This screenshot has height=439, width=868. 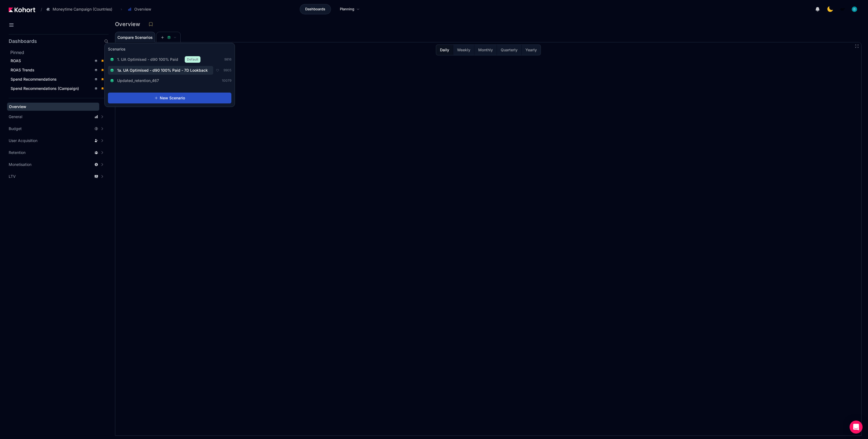 What do you see at coordinates (116, 50) in the screenshot?
I see `h3: Scenarios` at bounding box center [116, 50].